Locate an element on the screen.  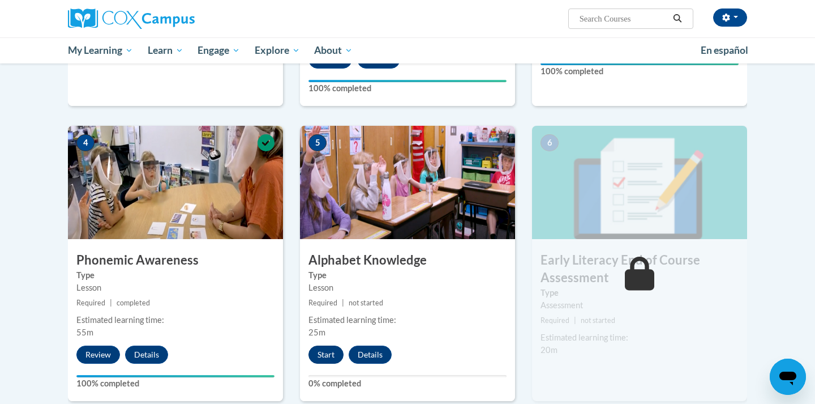
span: 4 is located at coordinates (85, 143).